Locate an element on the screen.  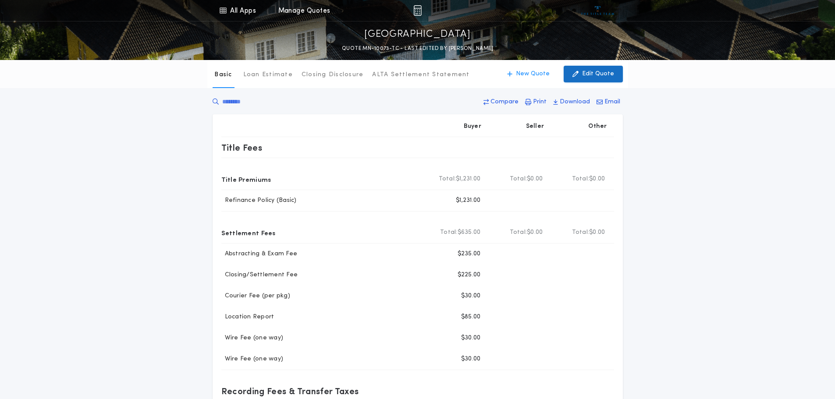
p: Compare is located at coordinates (504, 102).